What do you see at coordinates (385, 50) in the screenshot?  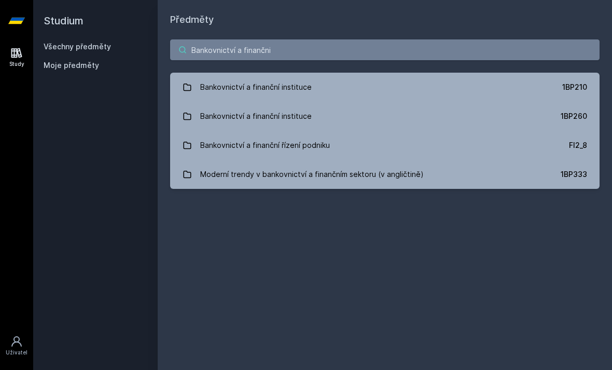 I see `input: Název nebo ident předmětu…` at bounding box center [385, 50].